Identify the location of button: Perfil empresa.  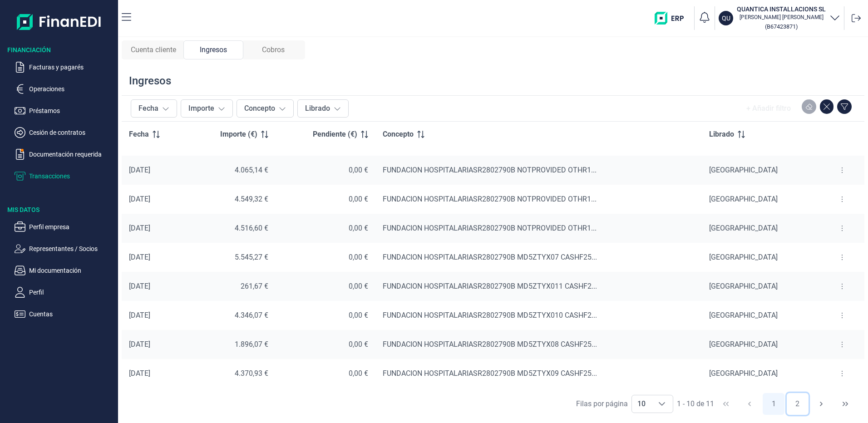
(65, 227).